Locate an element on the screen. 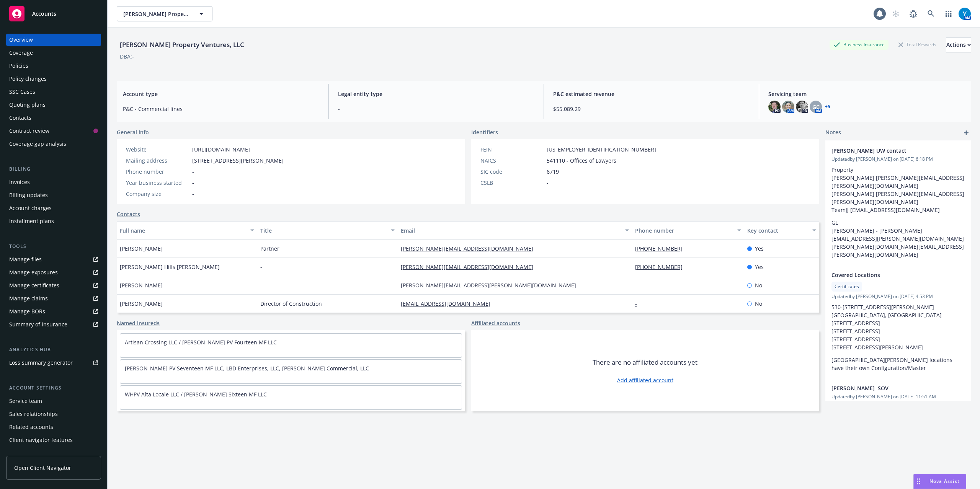 The height and width of the screenshot is (489, 980). div: Full name is located at coordinates (183, 231).